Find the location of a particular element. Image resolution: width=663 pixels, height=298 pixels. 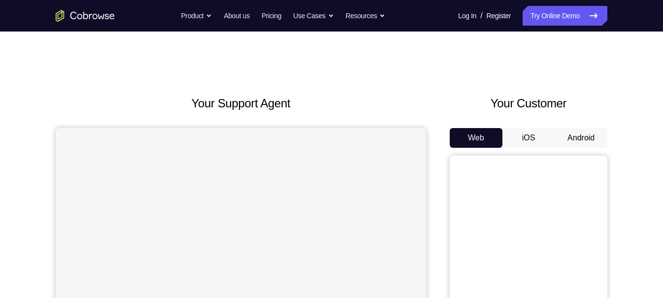

button: Web is located at coordinates (476, 138).